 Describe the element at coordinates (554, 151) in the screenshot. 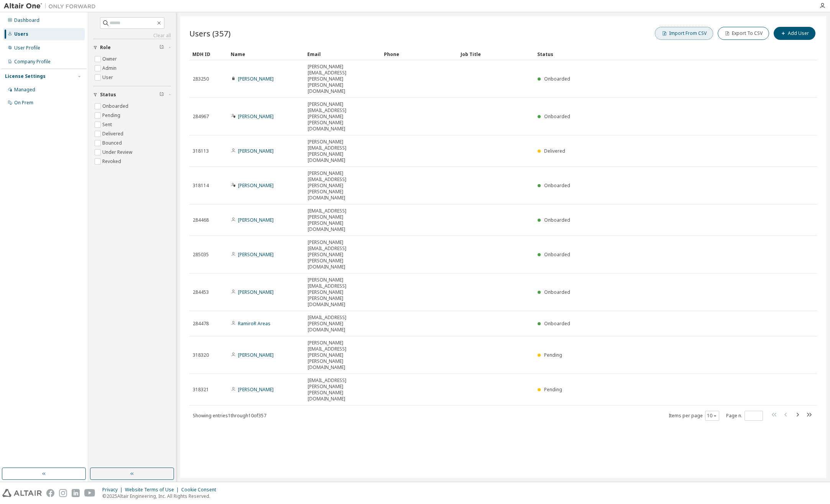

I see `span: Delivered` at that location.